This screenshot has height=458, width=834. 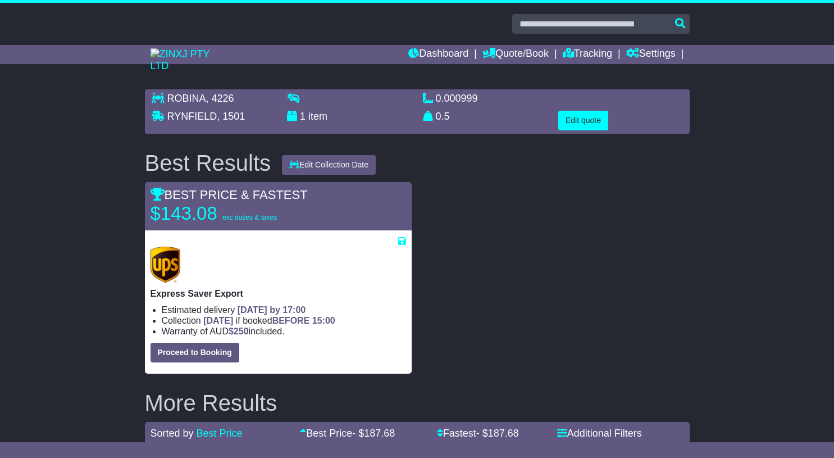 What do you see at coordinates (229, 194) in the screenshot?
I see `span: BEST PRICE & FASTEST` at bounding box center [229, 194].